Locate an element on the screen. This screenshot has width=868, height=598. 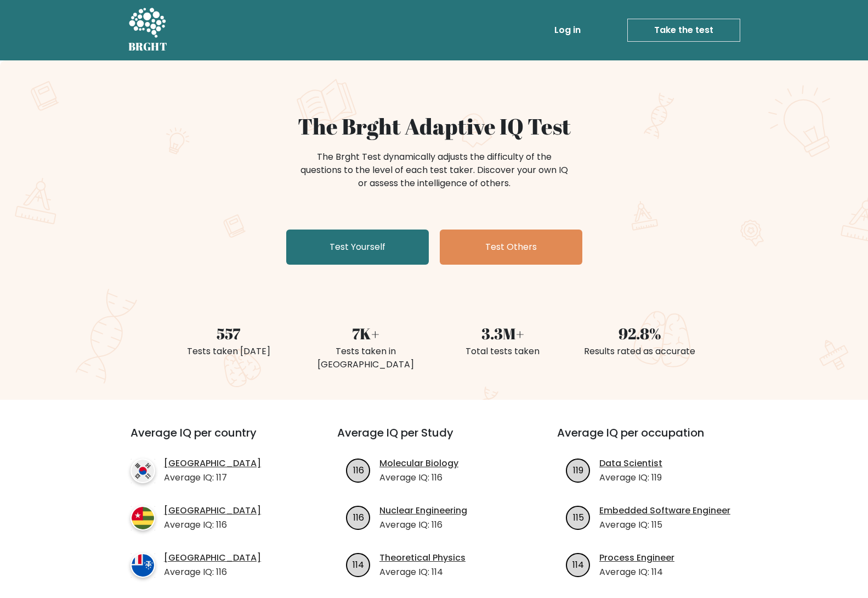
div: 557 is located at coordinates (229, 333).